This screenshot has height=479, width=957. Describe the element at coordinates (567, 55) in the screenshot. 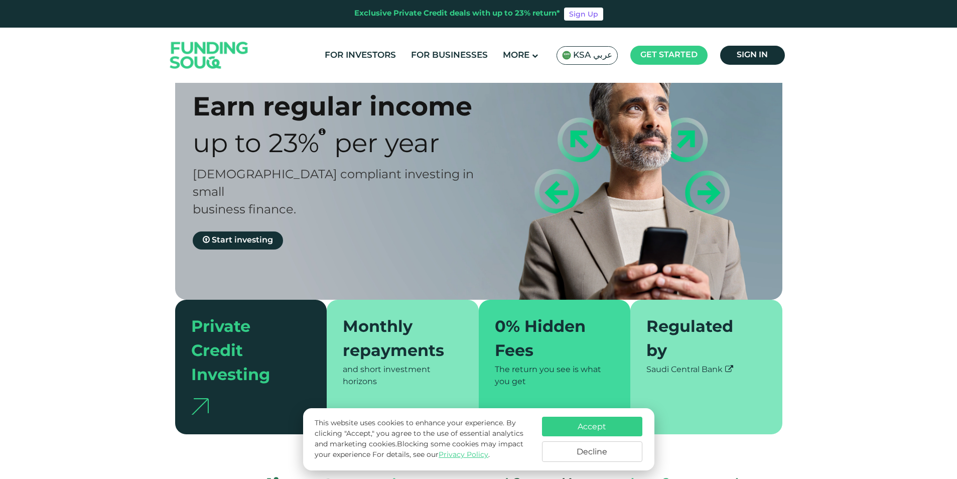

I see `img: SA Flag` at that location.